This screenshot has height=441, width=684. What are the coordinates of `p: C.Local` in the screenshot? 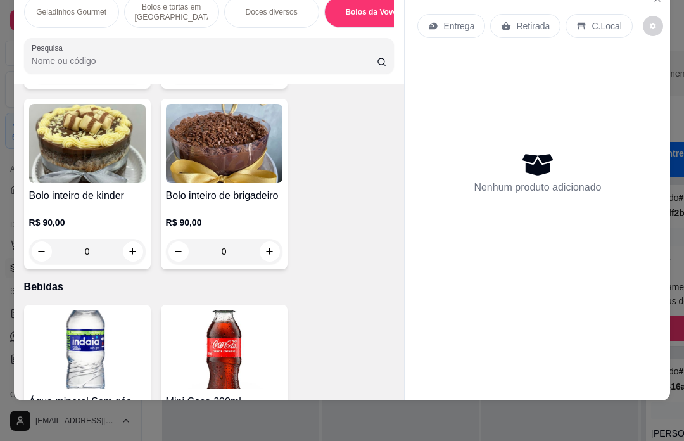 It's located at (606, 26).